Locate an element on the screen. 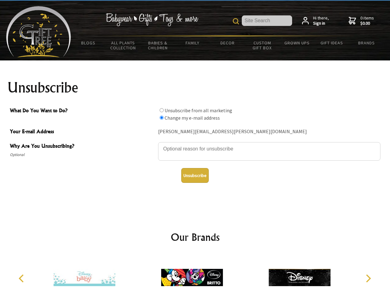  a: All Plants Collection is located at coordinates (123, 45).